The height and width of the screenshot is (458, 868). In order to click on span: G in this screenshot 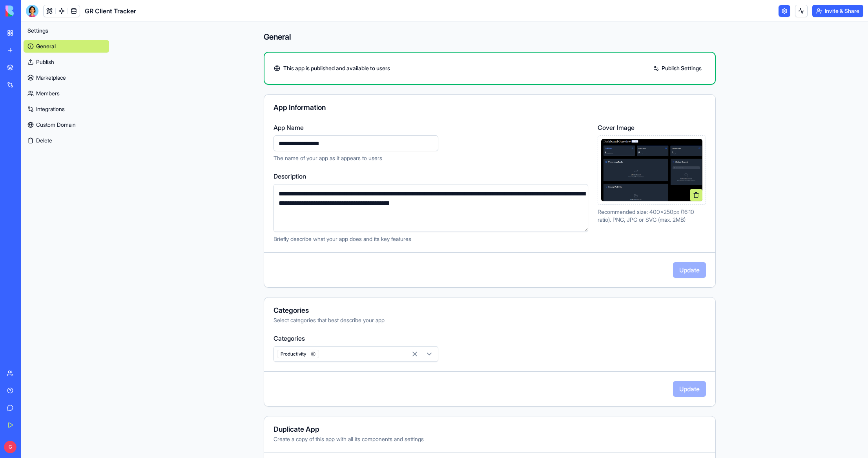, I will do `click(10, 448)`.